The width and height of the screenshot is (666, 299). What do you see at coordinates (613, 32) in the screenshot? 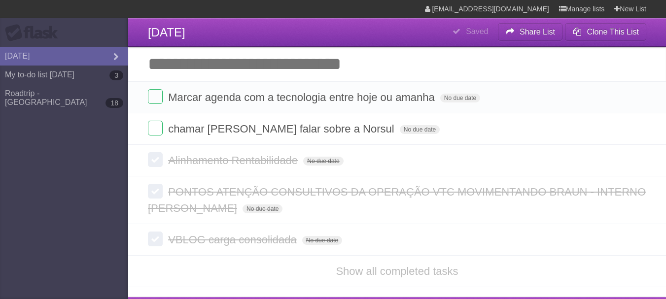
I see `b: Clone This List` at bounding box center [613, 32].